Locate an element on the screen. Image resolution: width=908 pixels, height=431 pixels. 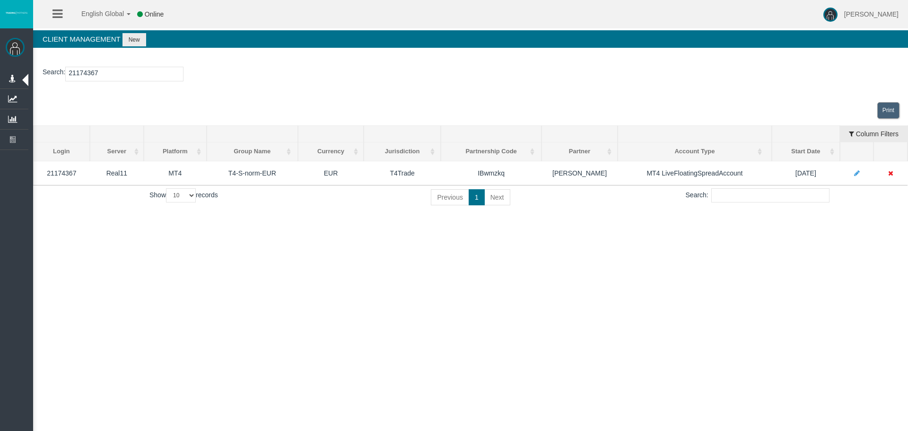
label: Show records is located at coordinates (183, 195).